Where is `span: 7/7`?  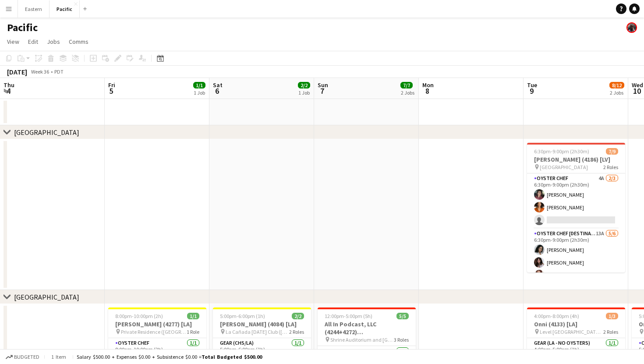 span: 7/7 is located at coordinates (407, 85).